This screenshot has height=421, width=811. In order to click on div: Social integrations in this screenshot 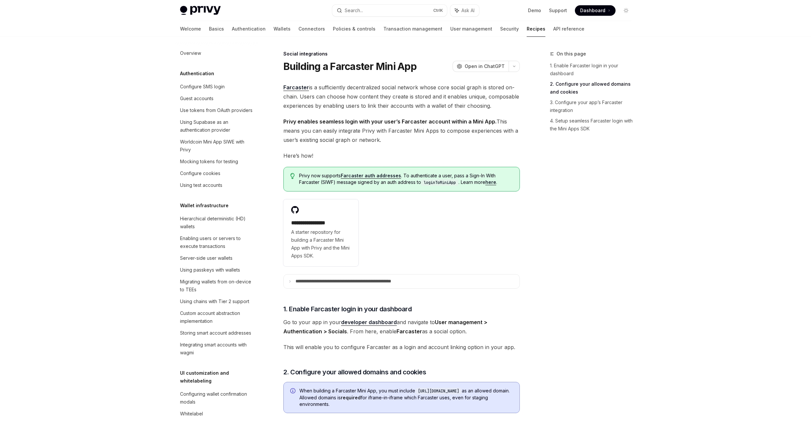, I will do `click(402, 54)`.